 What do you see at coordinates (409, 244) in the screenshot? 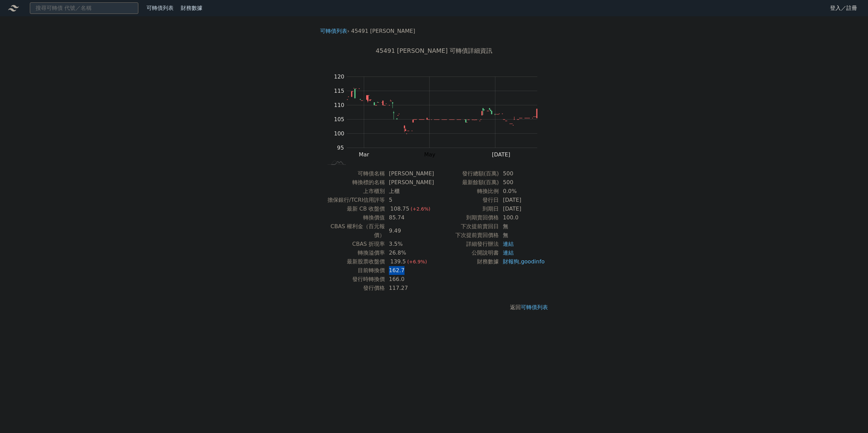
I see `td: 3.5%` at bounding box center [409, 244].